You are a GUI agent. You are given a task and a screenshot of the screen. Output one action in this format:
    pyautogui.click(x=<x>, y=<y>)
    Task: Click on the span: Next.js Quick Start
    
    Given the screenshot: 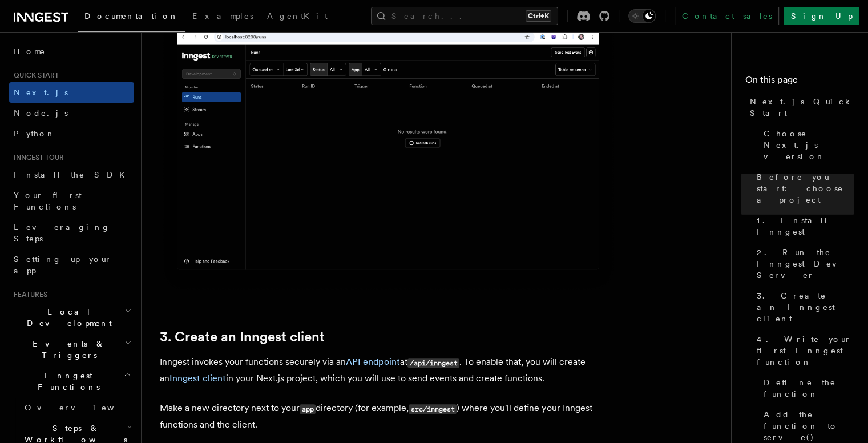 What is the action you would take?
    pyautogui.click(x=802, y=108)
    